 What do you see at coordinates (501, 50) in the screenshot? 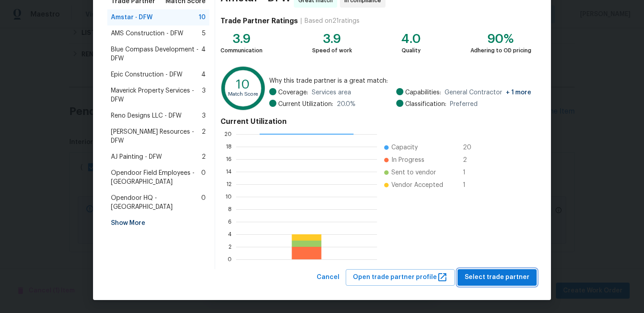
I see `div: Adhering to OD pricing` at bounding box center [501, 50].